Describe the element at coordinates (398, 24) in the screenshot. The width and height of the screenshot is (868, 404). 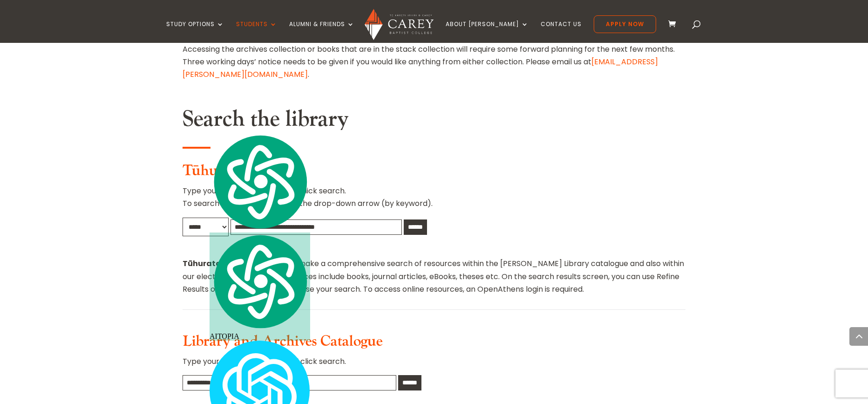
I see `img: Carey Baptist College` at that location.